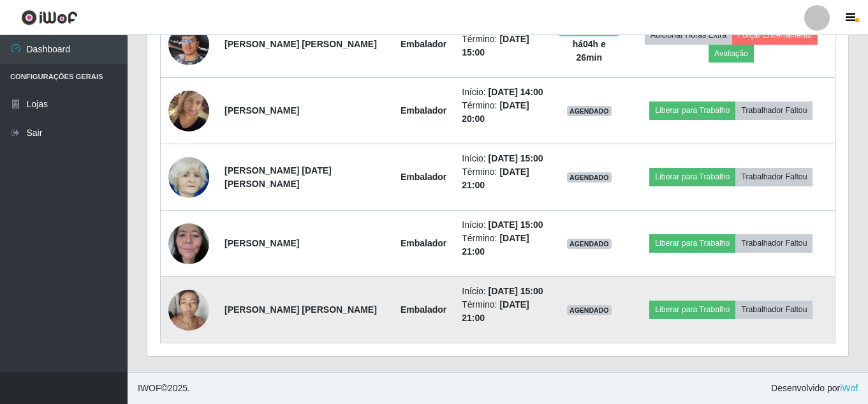 The width and height of the screenshot is (868, 404). I want to click on img: 1657005856097.jpeg, so click(189, 177).